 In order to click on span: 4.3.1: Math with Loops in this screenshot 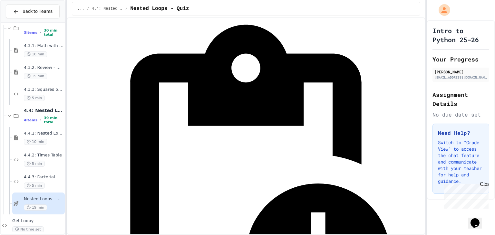, I will do `click(44, 46)`.